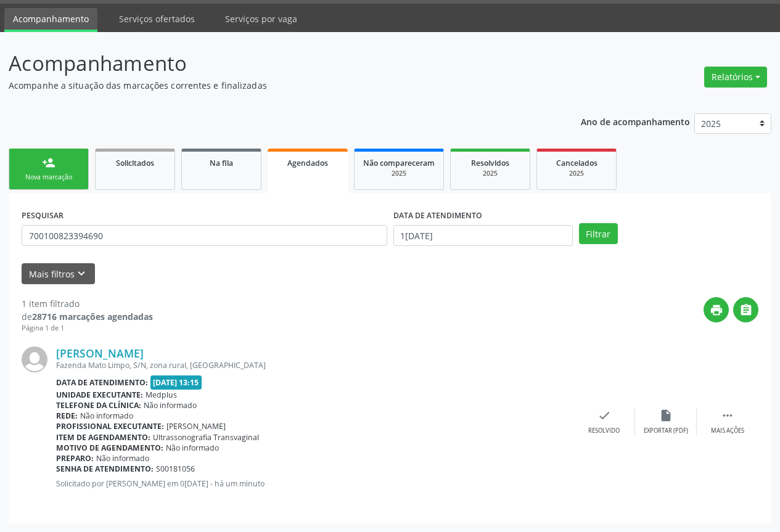 The width and height of the screenshot is (780, 532). What do you see at coordinates (51, 20) in the screenshot?
I see `a: Acompanhamento` at bounding box center [51, 20].